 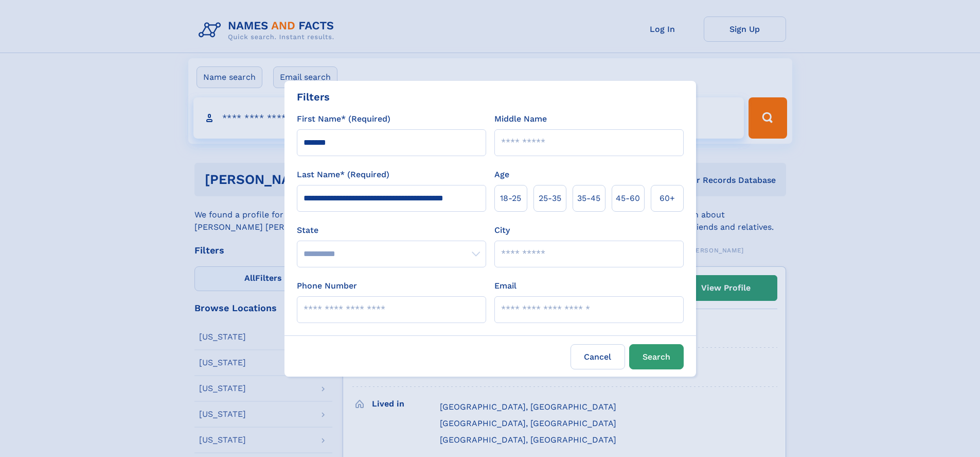 What do you see at coordinates (313, 97) in the screenshot?
I see `div: Filters` at bounding box center [313, 97].